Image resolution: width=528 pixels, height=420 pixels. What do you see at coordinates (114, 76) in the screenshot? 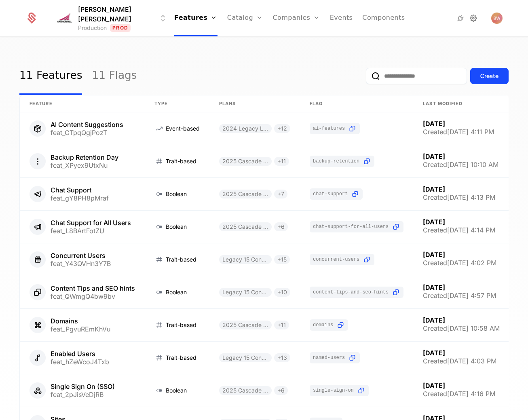
I see `a: 11 Flags` at bounding box center [114, 76].